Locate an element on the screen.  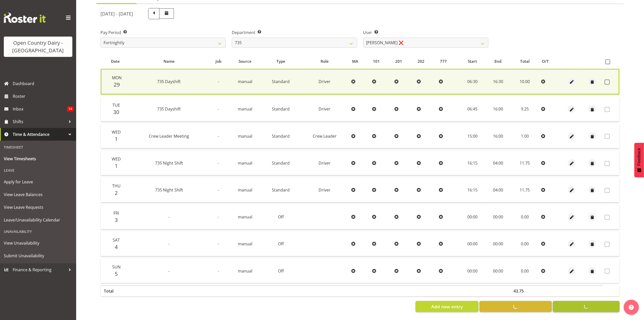
span: Crew Leader is located at coordinates (325, 136).